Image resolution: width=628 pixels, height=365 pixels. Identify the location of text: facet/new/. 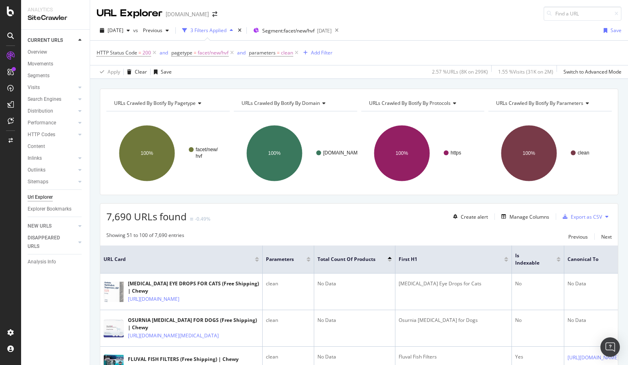
(207, 149).